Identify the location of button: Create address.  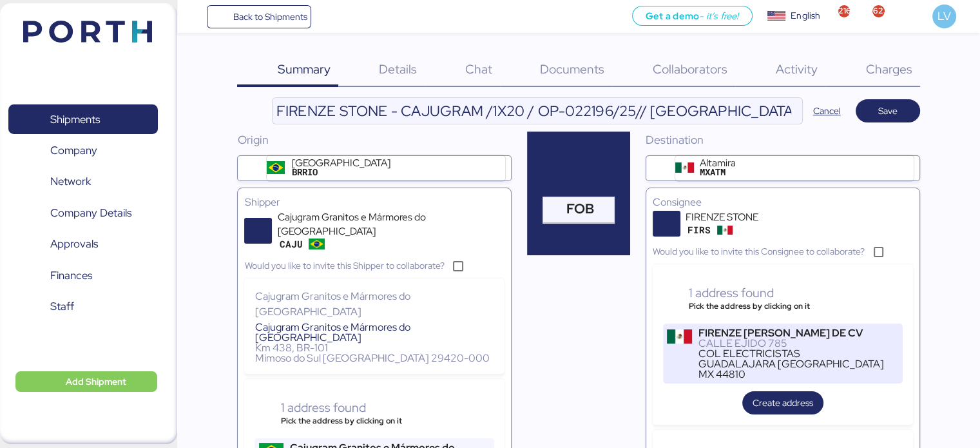
(783, 403).